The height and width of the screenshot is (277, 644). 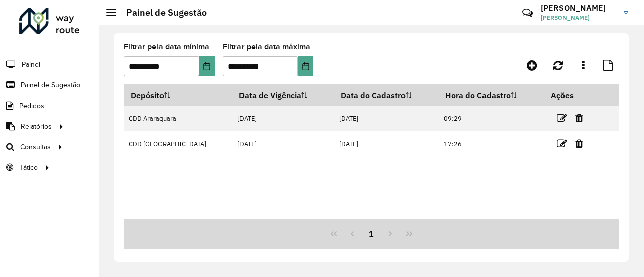 I want to click on th: Depósito, so click(x=178, y=95).